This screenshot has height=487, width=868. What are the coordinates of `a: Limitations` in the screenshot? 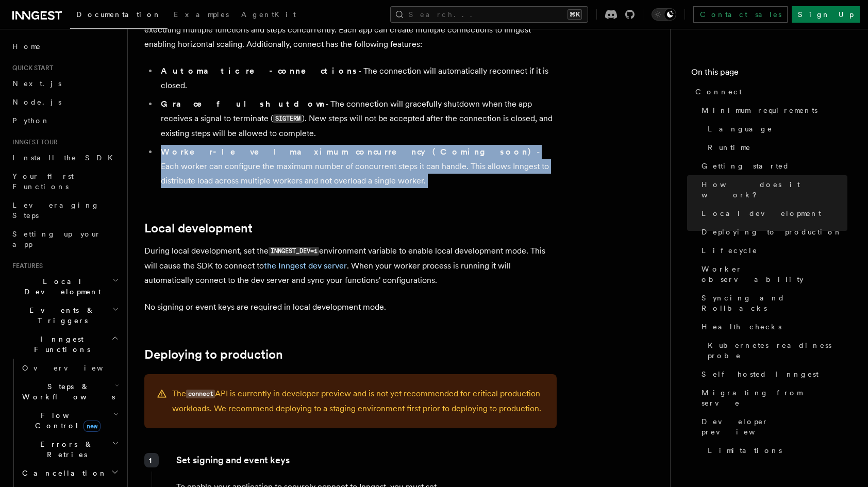 It's located at (775, 451).